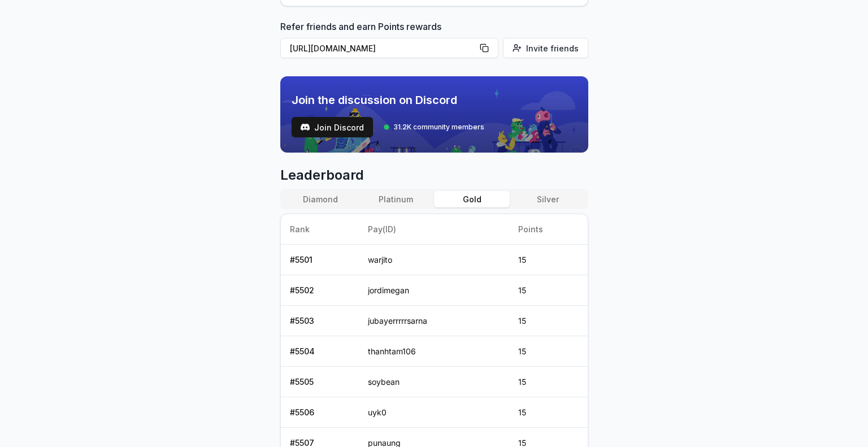 This screenshot has width=868, height=447. I want to click on span: 31.2K community members, so click(439, 127).